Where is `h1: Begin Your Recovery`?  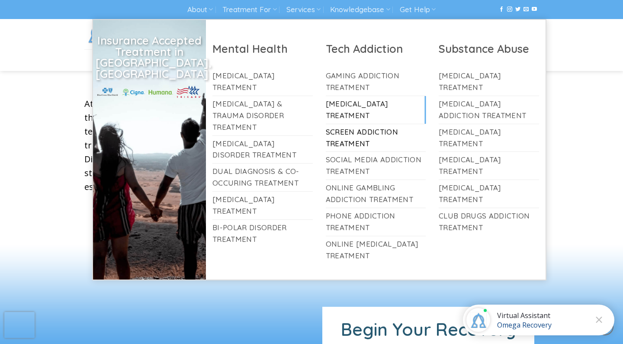 h1: Begin Your Recovery is located at coordinates (428, 329).